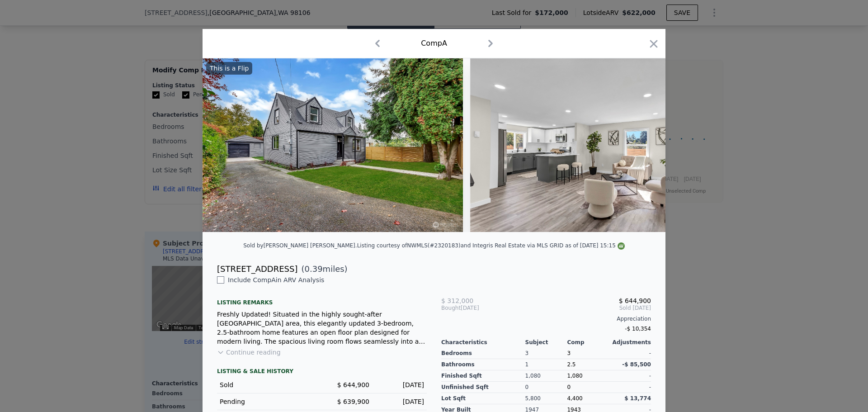 Image resolution: width=868 pixels, height=412 pixels. I want to click on span: Include Comp A in ARV Analysis, so click(276, 280).